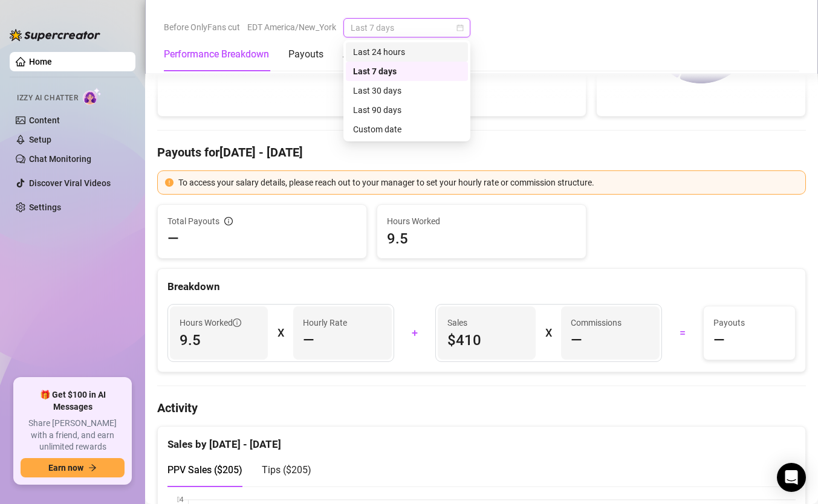  What do you see at coordinates (596, 323) in the screenshot?
I see `article: Commissions` at bounding box center [596, 323].